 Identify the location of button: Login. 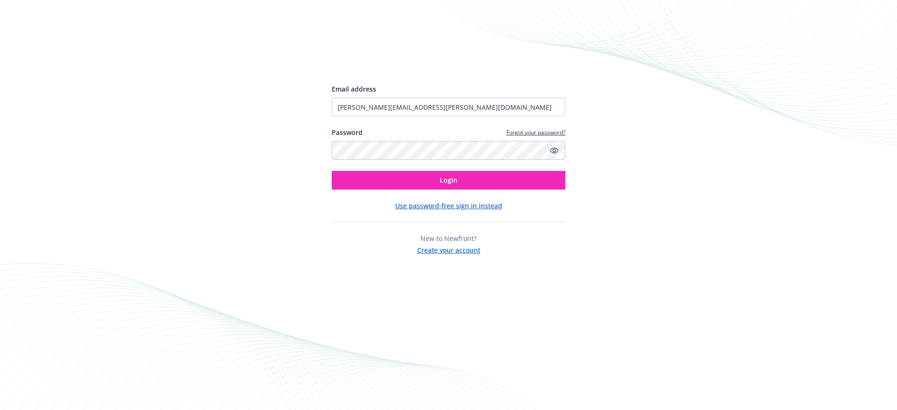
(448, 180).